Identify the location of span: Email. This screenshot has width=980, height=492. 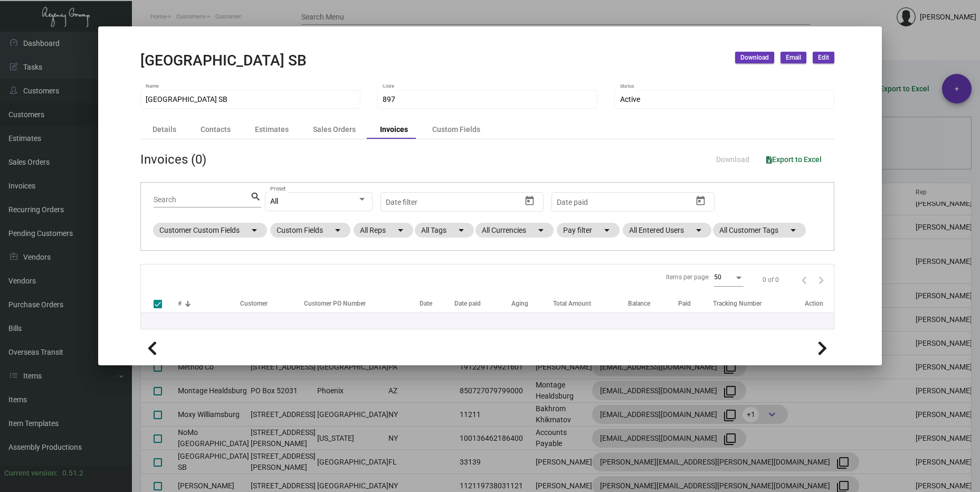
(793, 57).